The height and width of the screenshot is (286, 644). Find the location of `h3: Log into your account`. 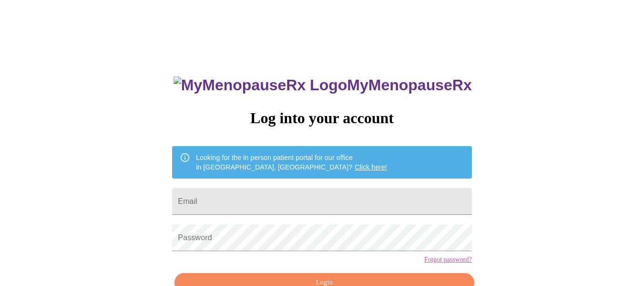

h3: Log into your account is located at coordinates (321, 118).